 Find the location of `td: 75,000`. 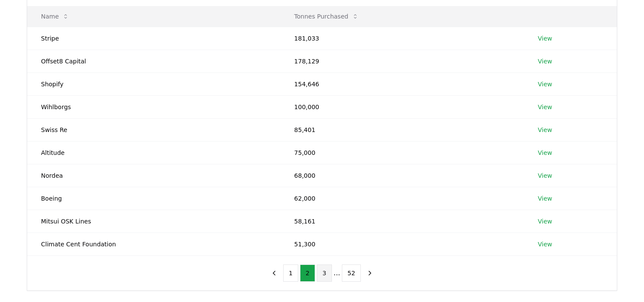

td: 75,000 is located at coordinates (402, 152).